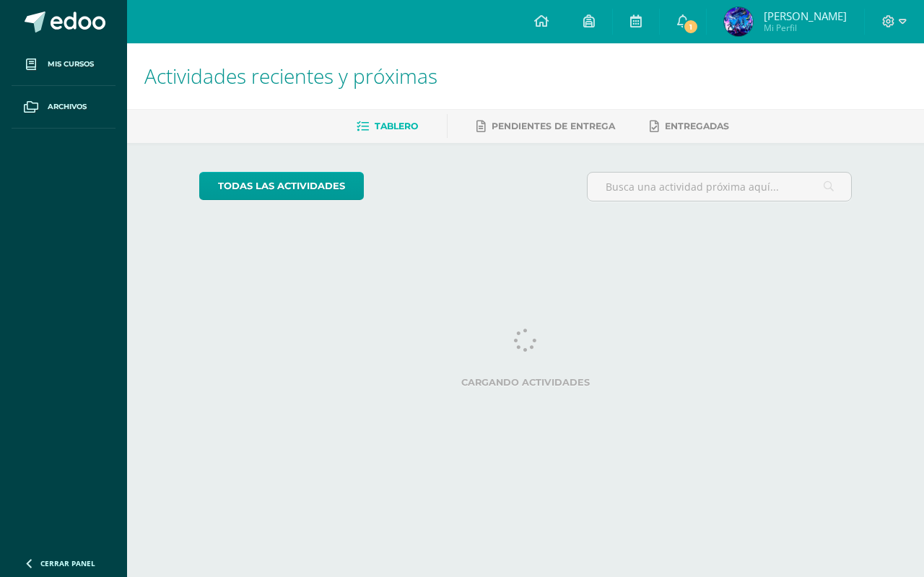  What do you see at coordinates (526, 382) in the screenshot?
I see `label: Cargando actividades` at bounding box center [526, 382].